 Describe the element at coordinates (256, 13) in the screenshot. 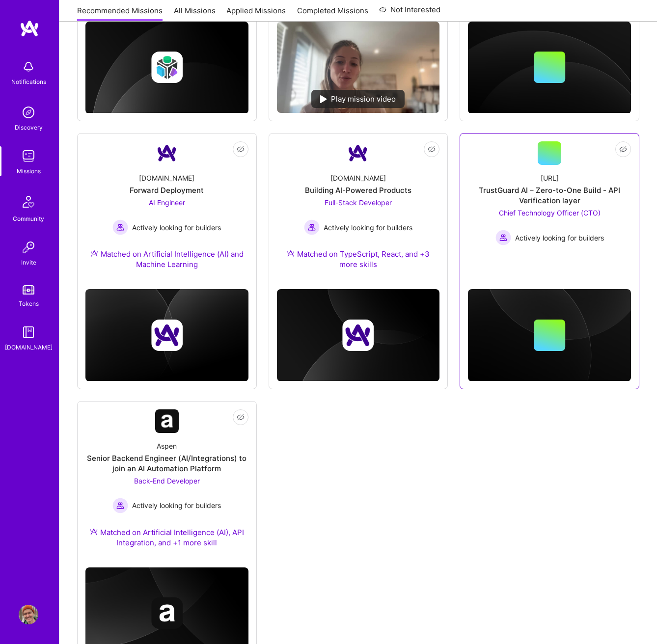

I see `a: Applied Missions` at that location.